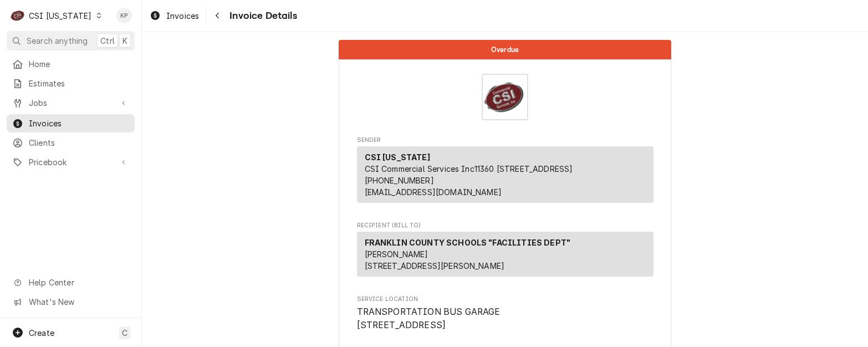 This screenshot has width=868, height=347. Describe the element at coordinates (70, 282) in the screenshot. I see `a: Go to Help Center` at that location.